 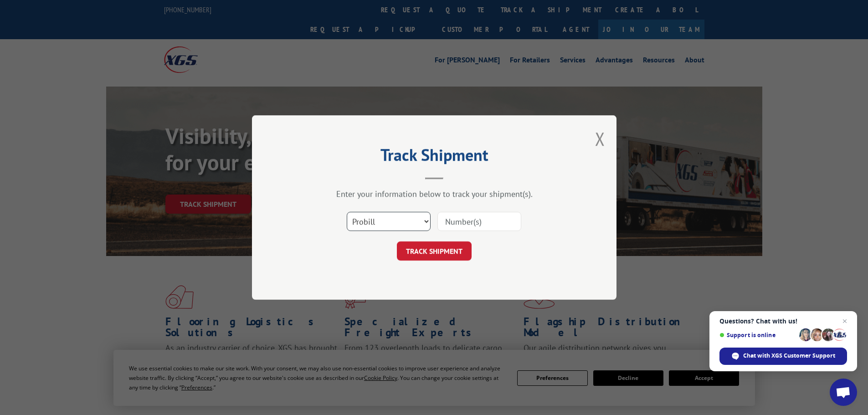 What do you see at coordinates (434, 157) in the screenshot?
I see `h2: Track Shipment` at bounding box center [434, 157].